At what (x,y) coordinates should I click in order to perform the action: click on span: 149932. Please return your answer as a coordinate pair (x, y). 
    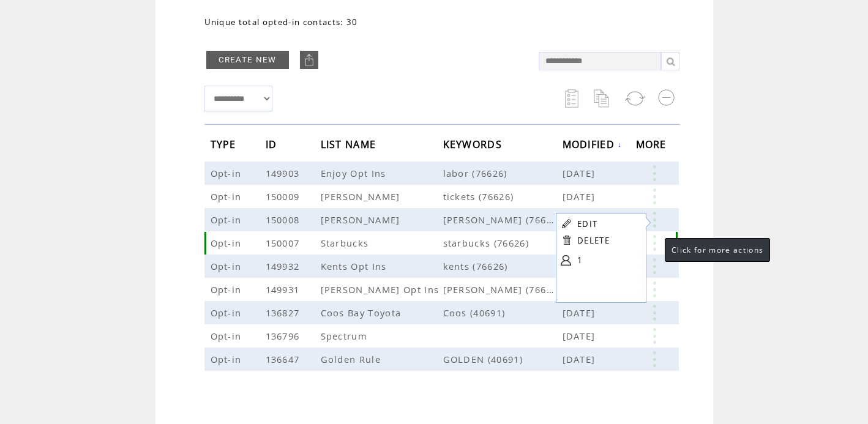
    Looking at the image, I should click on (284, 266).